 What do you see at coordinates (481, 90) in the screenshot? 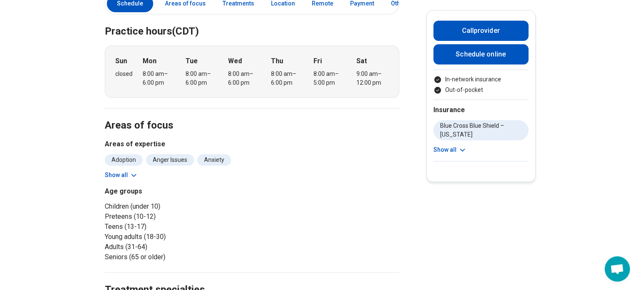
I see `li: Out-of-pocket` at bounding box center [481, 90].